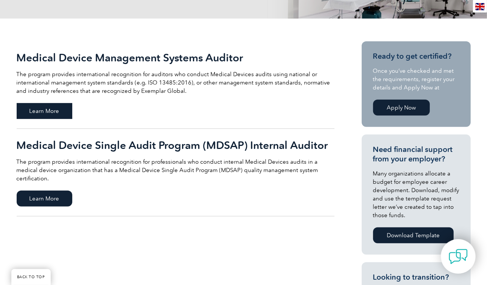 Image resolution: width=487 pixels, height=285 pixels. I want to click on h2: Medical Device Single Audit Program (MDSAP) Internal Auditor, so click(176, 145).